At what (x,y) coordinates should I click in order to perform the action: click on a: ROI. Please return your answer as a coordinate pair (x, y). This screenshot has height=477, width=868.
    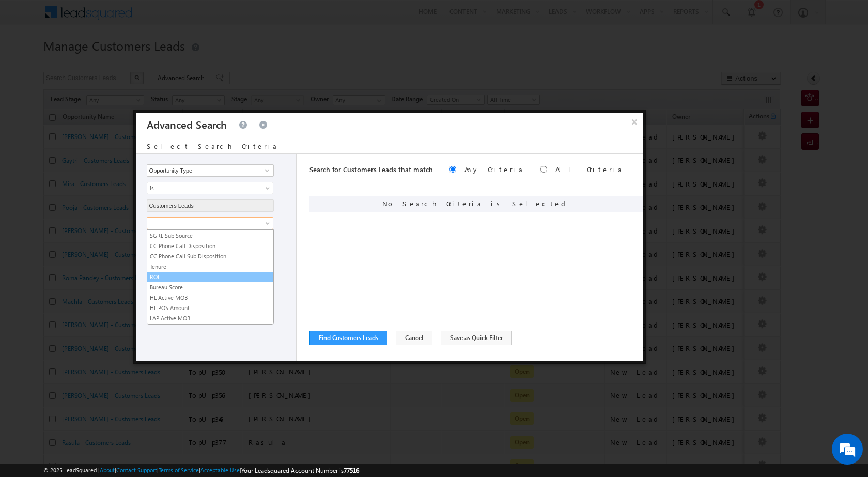
    Looking at the image, I should click on (210, 277).